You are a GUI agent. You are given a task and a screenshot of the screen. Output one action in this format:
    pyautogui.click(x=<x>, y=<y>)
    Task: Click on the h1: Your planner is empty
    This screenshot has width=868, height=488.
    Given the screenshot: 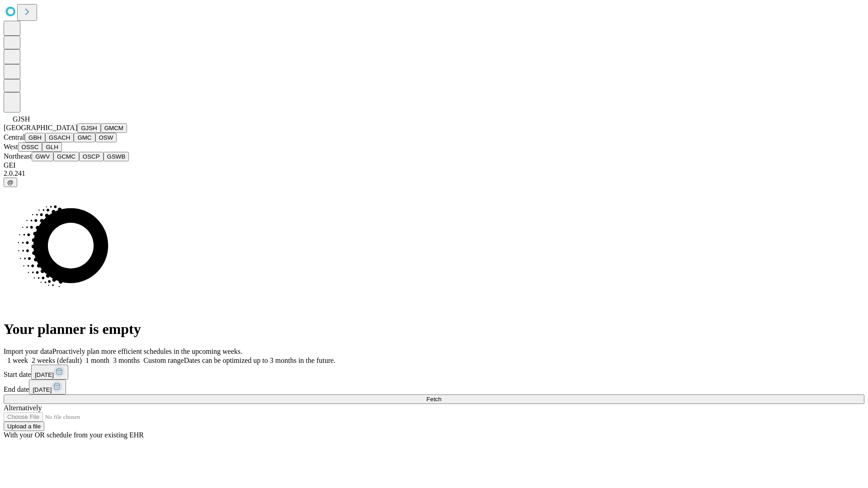 What is the action you would take?
    pyautogui.click(x=434, y=329)
    